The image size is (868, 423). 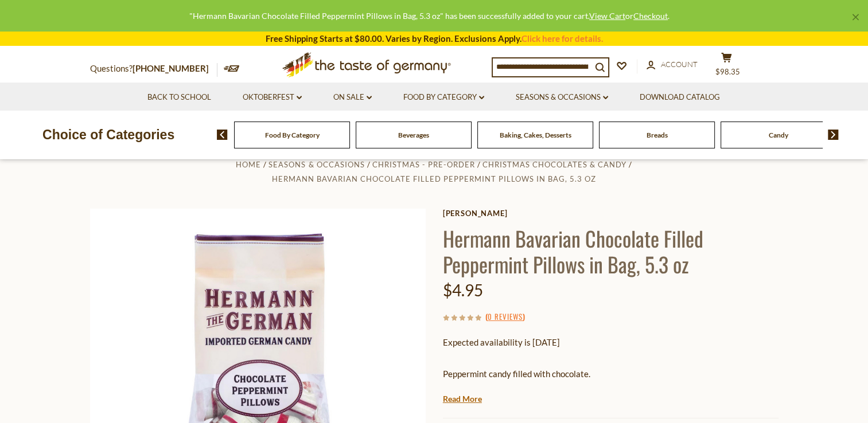 What do you see at coordinates (316, 165) in the screenshot?
I see `span: Seasons & Occasions` at bounding box center [316, 165].